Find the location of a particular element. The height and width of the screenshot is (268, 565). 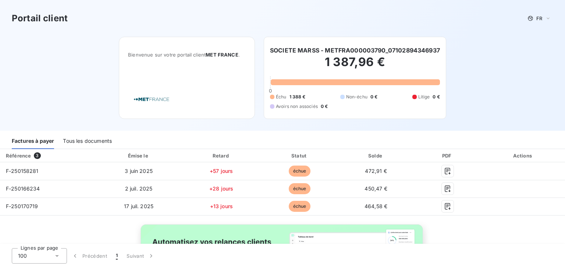

h2: 1 387,96 € is located at coordinates (355, 66).